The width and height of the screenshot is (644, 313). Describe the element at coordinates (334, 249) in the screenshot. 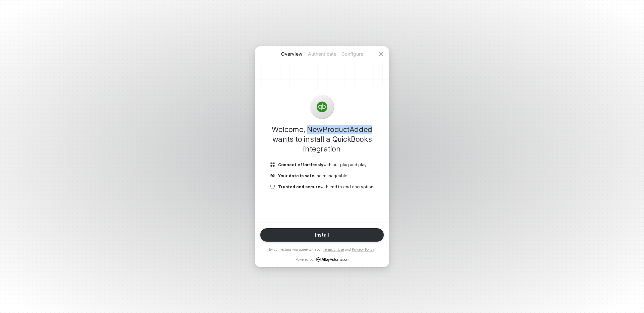

I see `a: Terms of Use` at that location.